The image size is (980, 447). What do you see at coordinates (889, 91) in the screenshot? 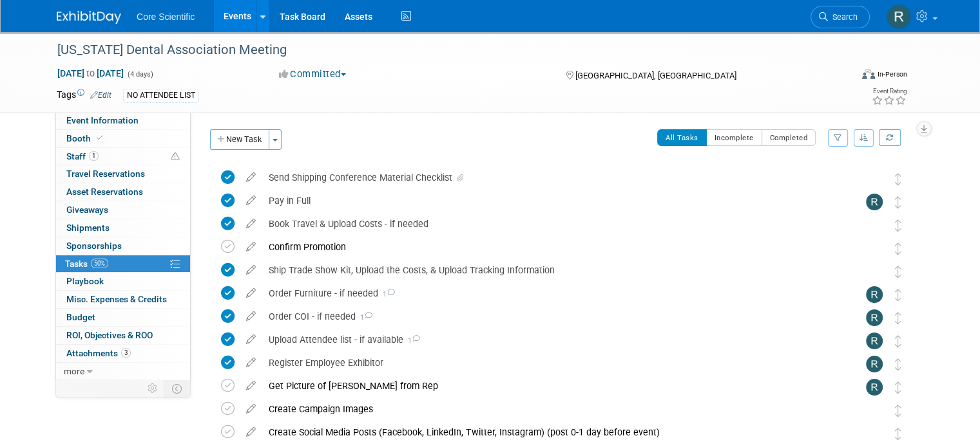
I see `div: Event Rating` at bounding box center [889, 91].